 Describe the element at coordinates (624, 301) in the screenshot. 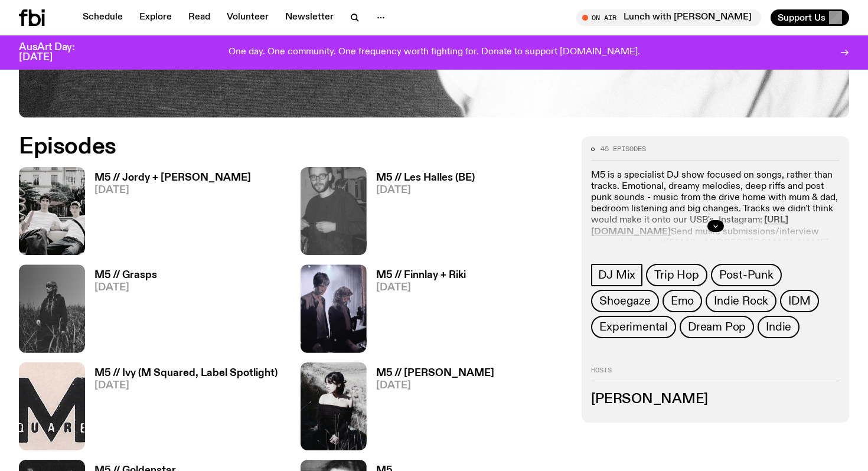

I see `a: Shoegaze` at that location.